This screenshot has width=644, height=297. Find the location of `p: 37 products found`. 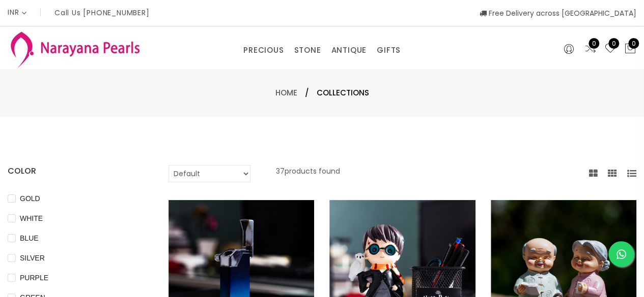

p: 37 products found is located at coordinates (308, 174).